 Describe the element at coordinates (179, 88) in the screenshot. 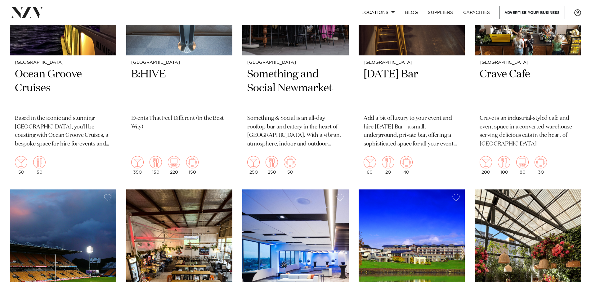

I see `h2: B:HIVE` at that location.